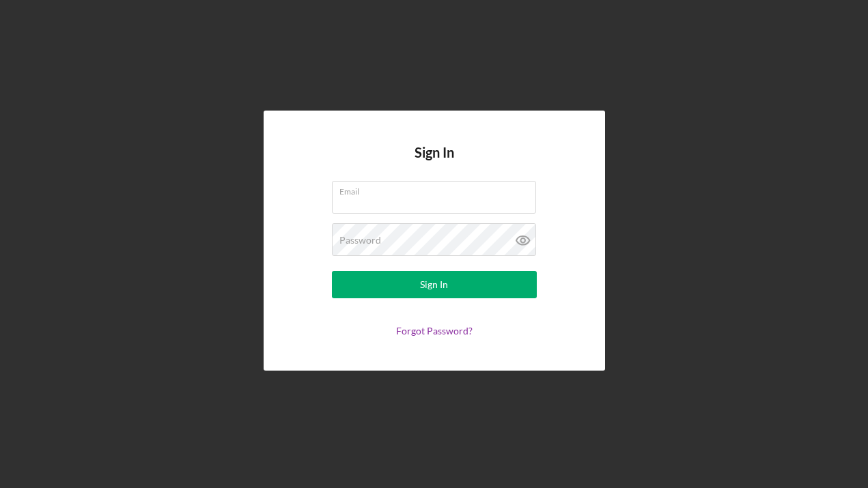 The width and height of the screenshot is (868, 488). What do you see at coordinates (360, 240) in the screenshot?
I see `label: Password` at bounding box center [360, 240].